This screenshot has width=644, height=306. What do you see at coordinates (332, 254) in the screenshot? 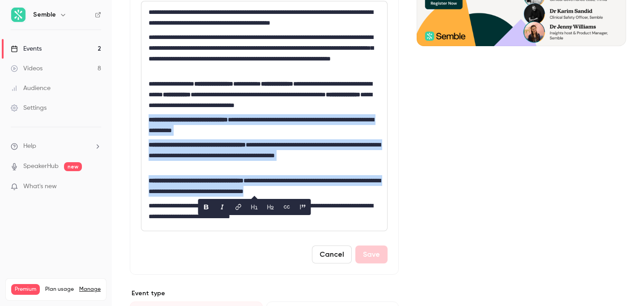
I see `button: Cancel` at bounding box center [332, 254].